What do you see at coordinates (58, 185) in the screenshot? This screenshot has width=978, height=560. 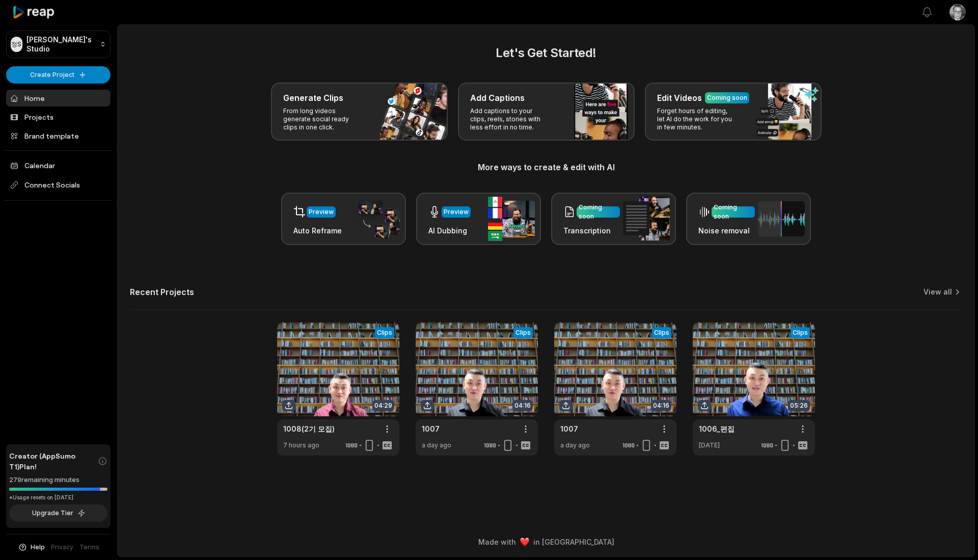 I see `span: Connect Socials` at bounding box center [58, 185].